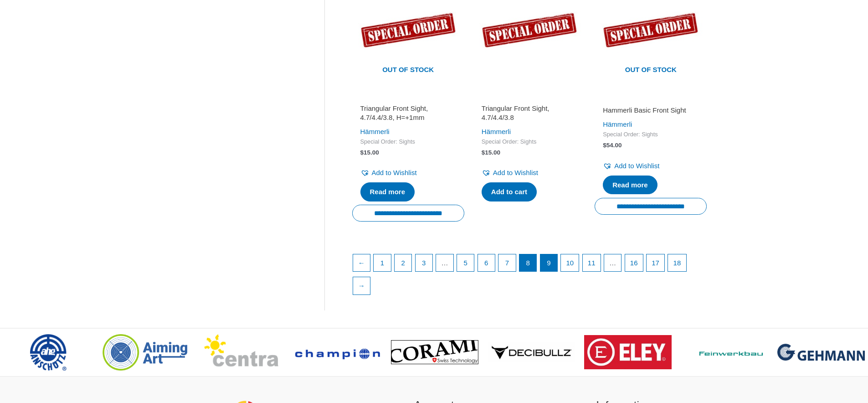 The width and height of the screenshot is (868, 403). What do you see at coordinates (529, 277) in the screenshot?
I see `nav: Product Pagination` at bounding box center [529, 277].